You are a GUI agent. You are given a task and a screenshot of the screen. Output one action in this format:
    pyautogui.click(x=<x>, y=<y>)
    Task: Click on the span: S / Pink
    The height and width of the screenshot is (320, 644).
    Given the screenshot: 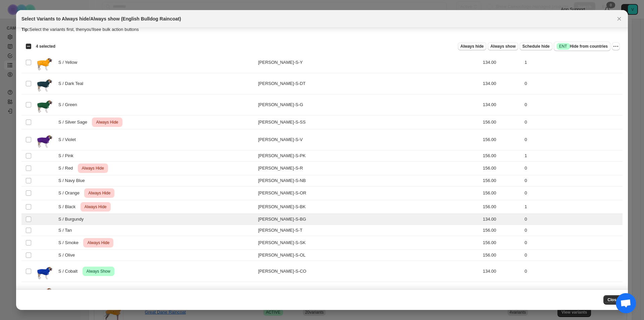 What is the action you would take?
    pyautogui.click(x=68, y=156)
    